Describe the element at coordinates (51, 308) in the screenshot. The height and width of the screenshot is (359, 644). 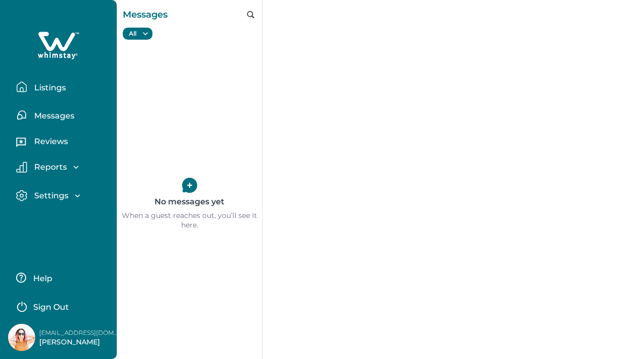
I see `p: Sign Out` at that location.